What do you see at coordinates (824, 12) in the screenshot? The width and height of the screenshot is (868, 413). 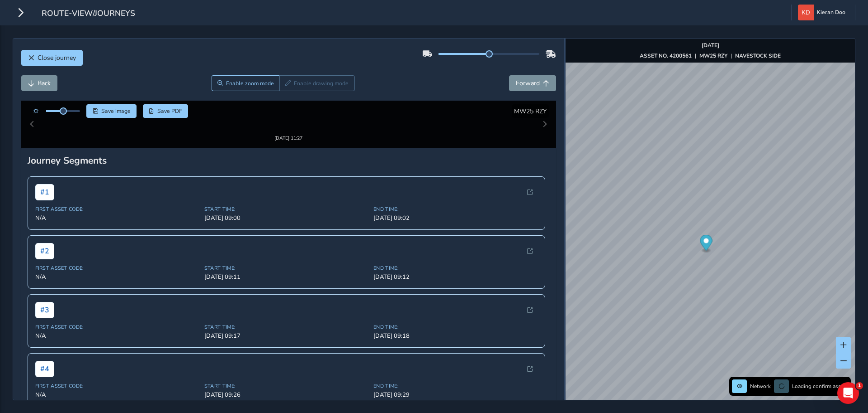 I see `button: Kieran Doo` at bounding box center [824, 12].